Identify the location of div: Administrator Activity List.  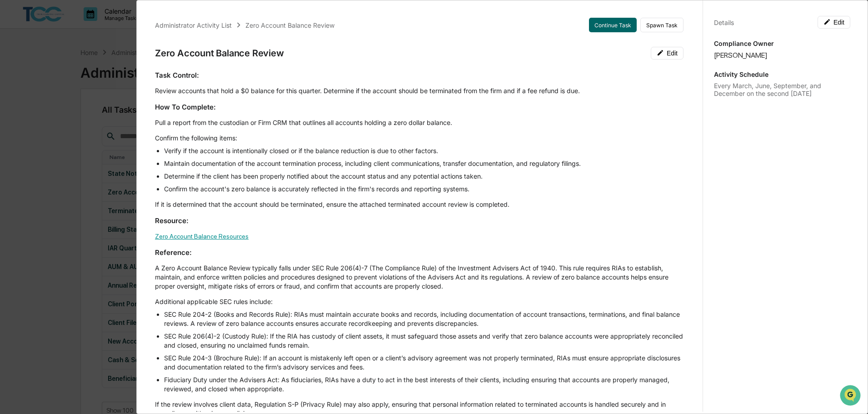
(193, 25).